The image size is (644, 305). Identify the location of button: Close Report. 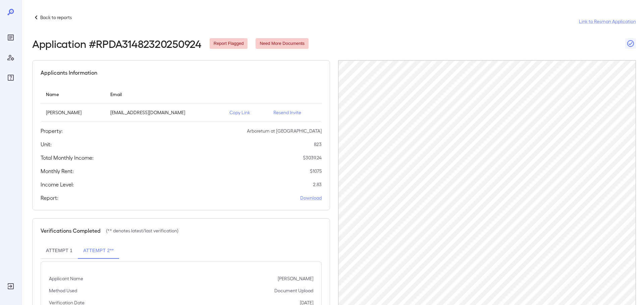
(630, 44).